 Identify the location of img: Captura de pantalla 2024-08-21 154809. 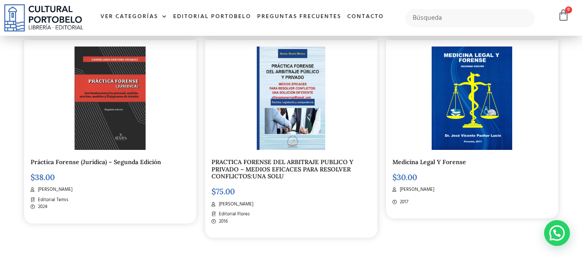
(110, 98).